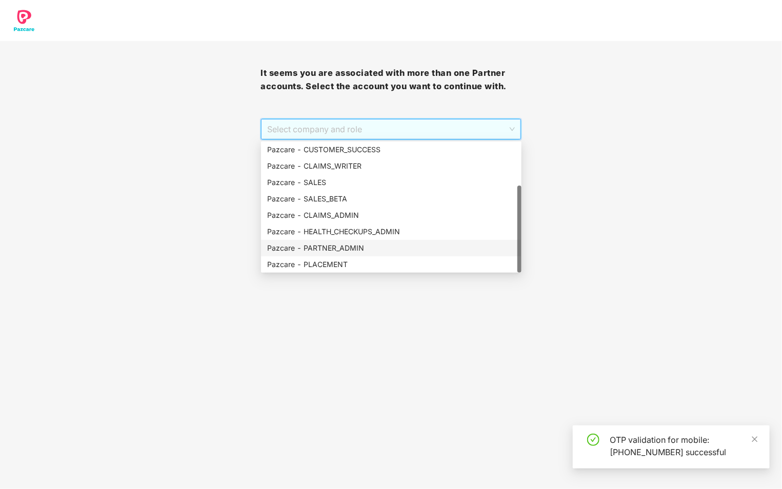 This screenshot has width=782, height=489. I want to click on div: Pazcare - SALES, so click(391, 183).